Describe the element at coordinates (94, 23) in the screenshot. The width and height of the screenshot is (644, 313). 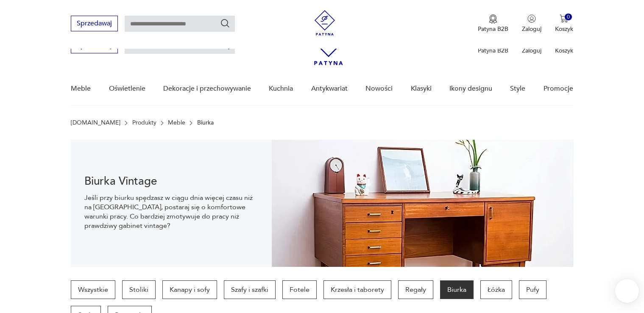
I see `button: Sprzedawaj` at that location.